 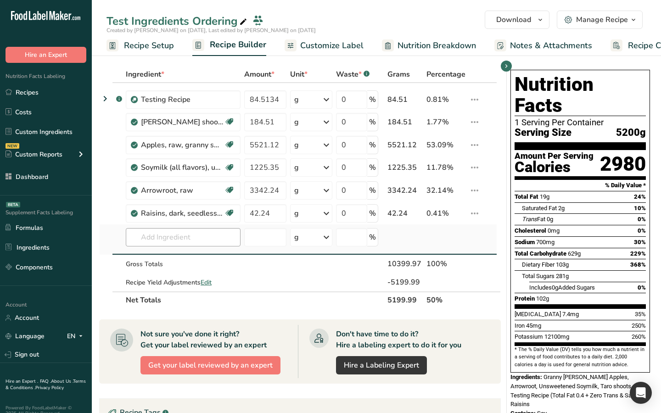 I want to click on span: Nutrition Breakdown, so click(x=436, y=45).